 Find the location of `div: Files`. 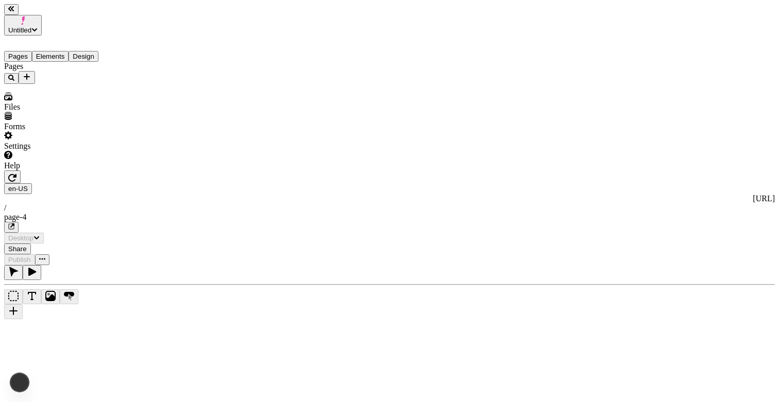

div: Files is located at coordinates (66, 107).